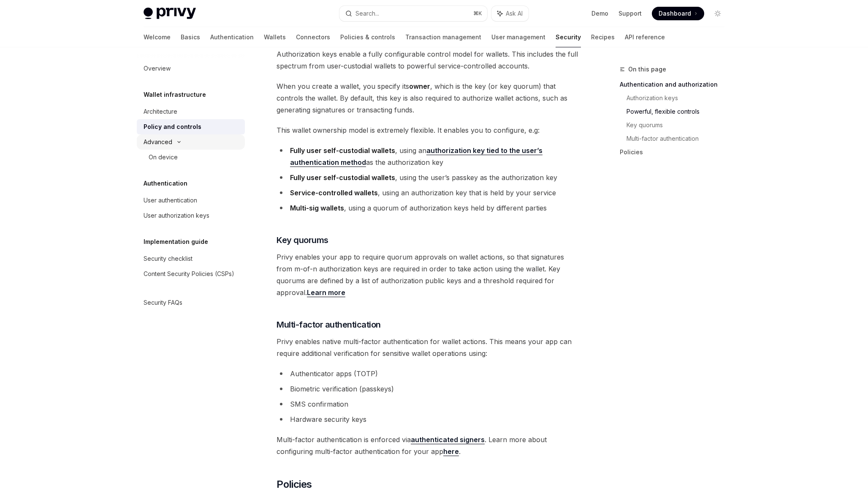 The height and width of the screenshot is (492, 868). What do you see at coordinates (191, 111) in the screenshot?
I see `a: Architecture` at bounding box center [191, 111].